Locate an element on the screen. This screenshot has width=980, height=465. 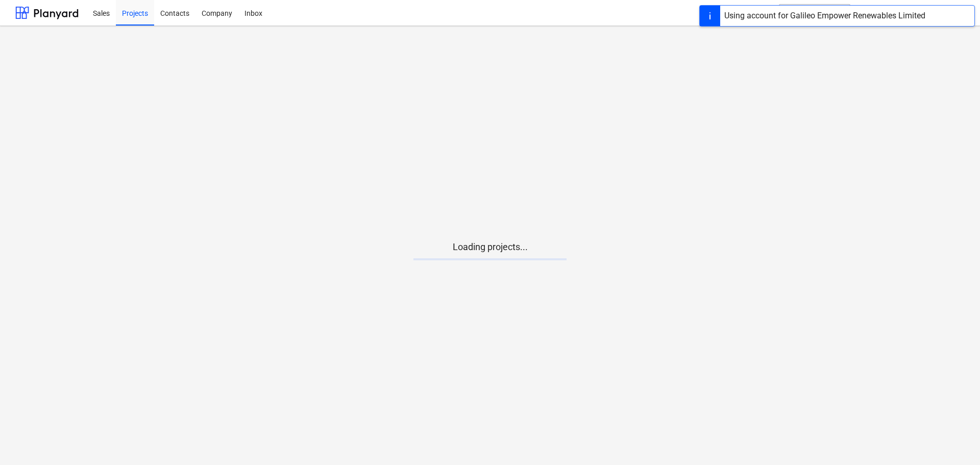
div: Using account for Galileo Empower Renewables Limited is located at coordinates (825, 16).